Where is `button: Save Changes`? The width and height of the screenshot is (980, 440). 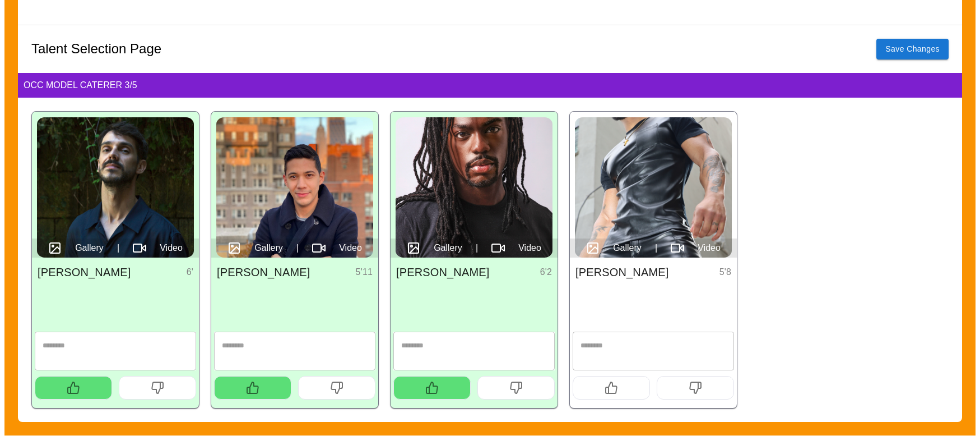
button: Save Changes is located at coordinates (912, 49).